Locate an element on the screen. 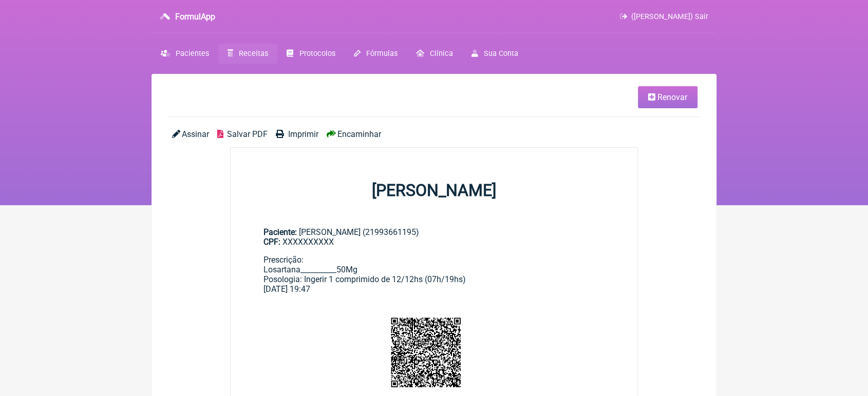  a: Protocolos is located at coordinates (311, 53).